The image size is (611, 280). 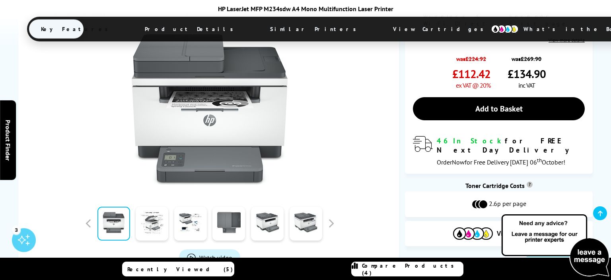 I want to click on div: modal_delivery, so click(x=499, y=151).